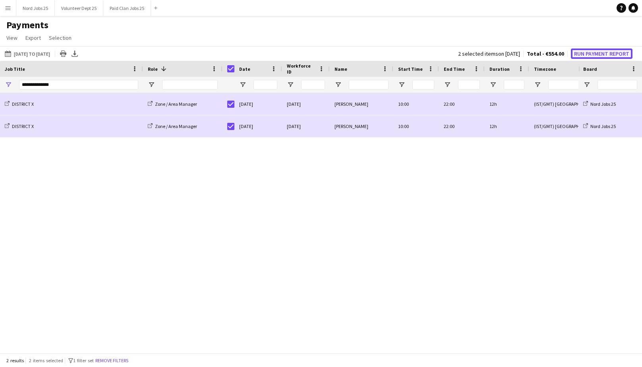 The image size is (642, 367). I want to click on app-action-btn: Export XLSX, so click(75, 54).